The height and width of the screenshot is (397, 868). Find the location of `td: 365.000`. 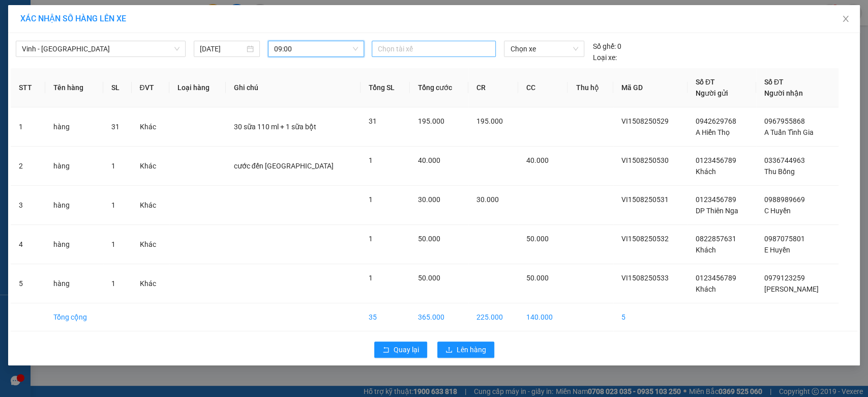

td: 365.000 is located at coordinates (439, 317).